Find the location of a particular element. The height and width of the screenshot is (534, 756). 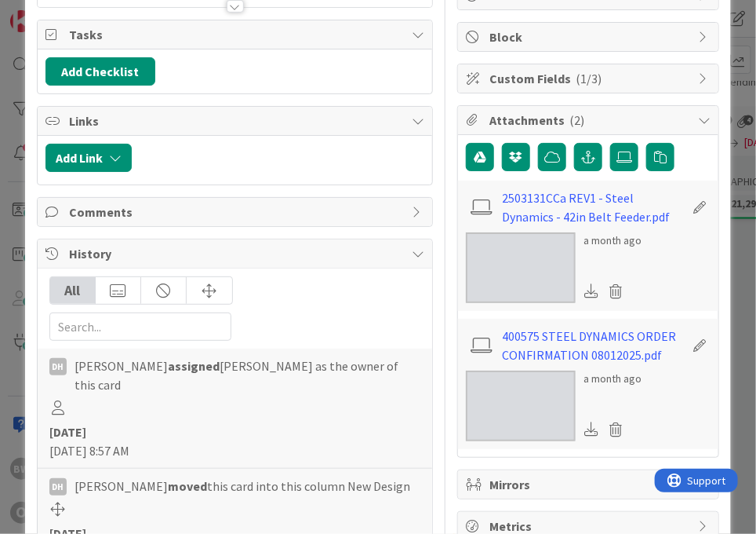

span: Support is located at coordinates (52, 12).